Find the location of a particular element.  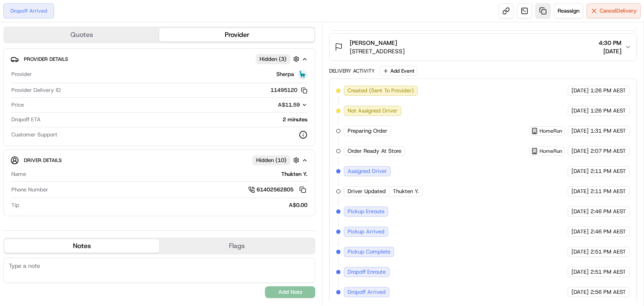

button: Hidden (3) is located at coordinates (278, 59).